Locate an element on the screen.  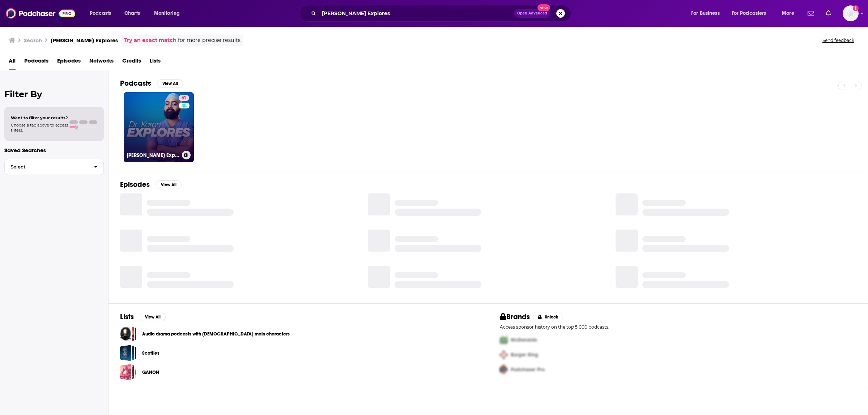
span: Charts is located at coordinates (132, 13).